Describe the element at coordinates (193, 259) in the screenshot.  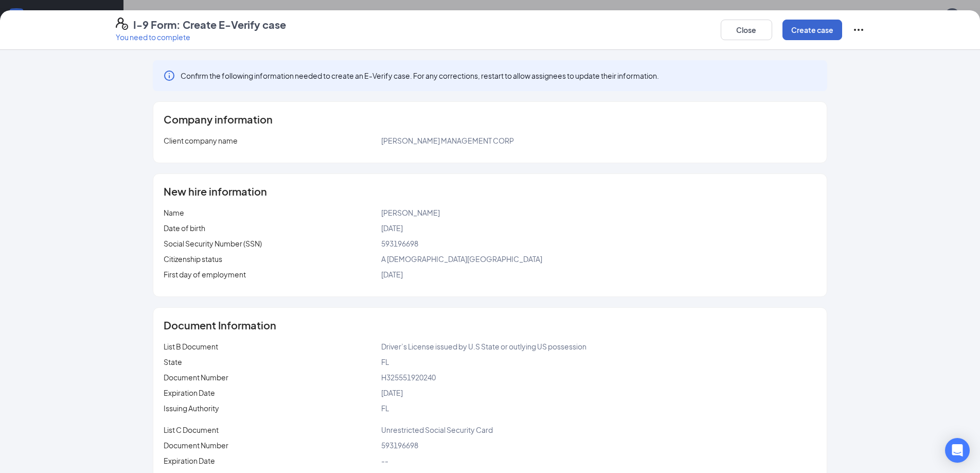
I see `span: Citizenship status` at that location.